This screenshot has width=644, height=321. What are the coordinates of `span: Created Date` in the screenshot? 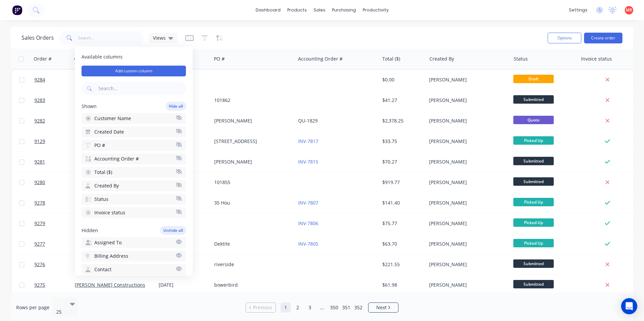 It's located at (109, 132).